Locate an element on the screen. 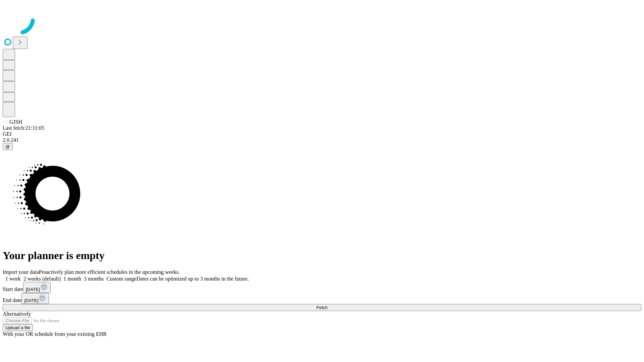 The height and width of the screenshot is (362, 644). span: GJSH is located at coordinates (16, 121).